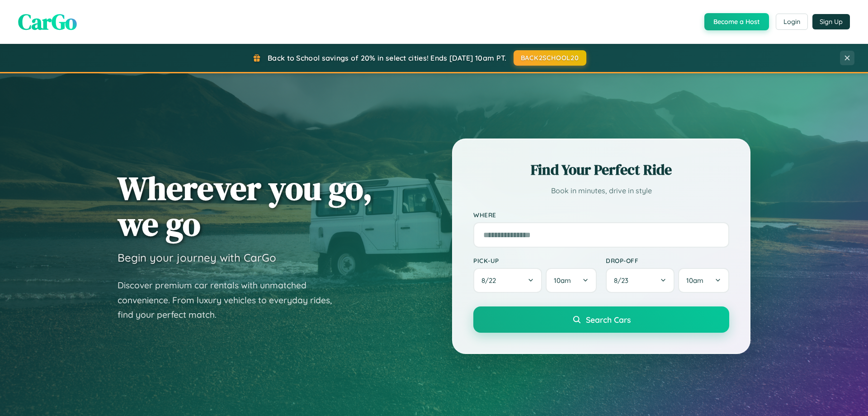  What do you see at coordinates (792, 22) in the screenshot?
I see `button: Login` at bounding box center [792, 22].